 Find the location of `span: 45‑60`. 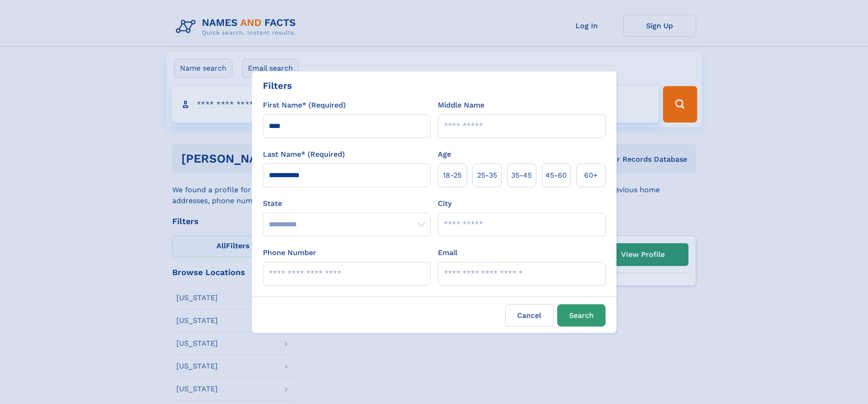

span: 45‑60 is located at coordinates (555, 176).